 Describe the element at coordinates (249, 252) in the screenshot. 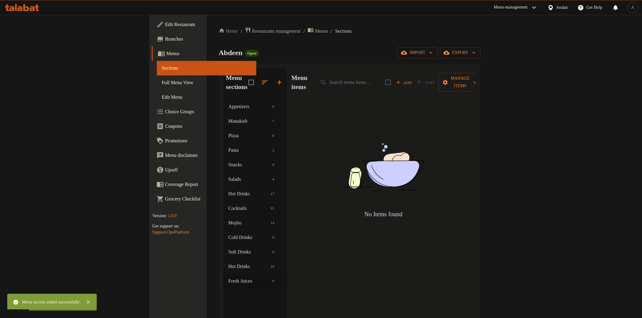

I see `span: Soft Drinks` at that location.